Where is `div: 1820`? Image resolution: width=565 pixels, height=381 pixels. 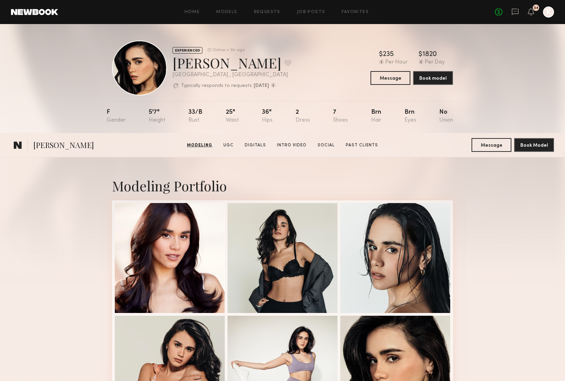
div: 1820 is located at coordinates (429, 55).